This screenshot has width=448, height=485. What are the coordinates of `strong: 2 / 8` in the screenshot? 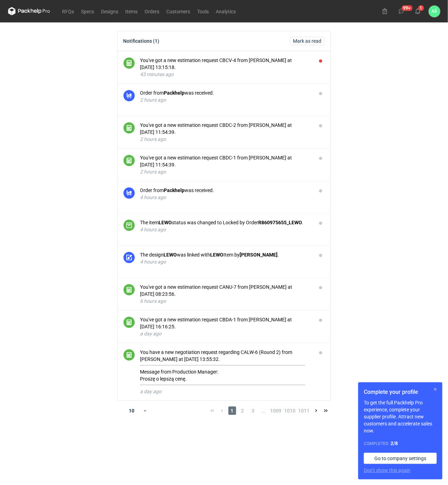 It's located at (394, 443).